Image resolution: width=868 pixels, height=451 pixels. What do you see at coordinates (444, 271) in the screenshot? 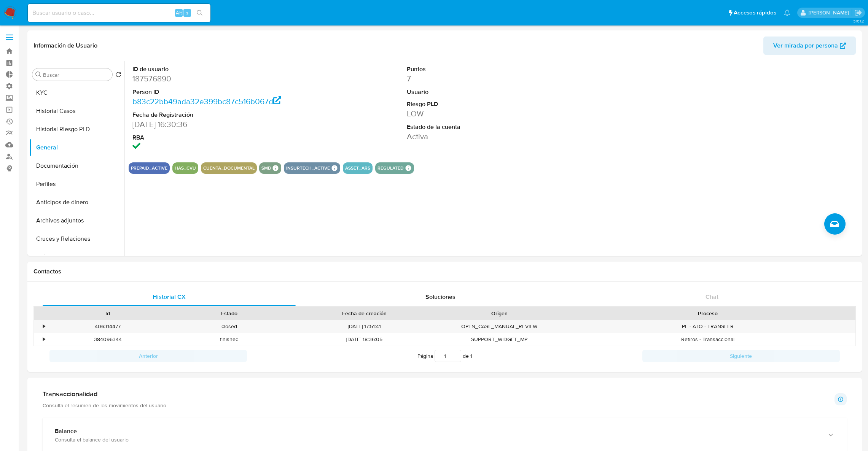
I see `h1: Contactos` at bounding box center [444, 271].